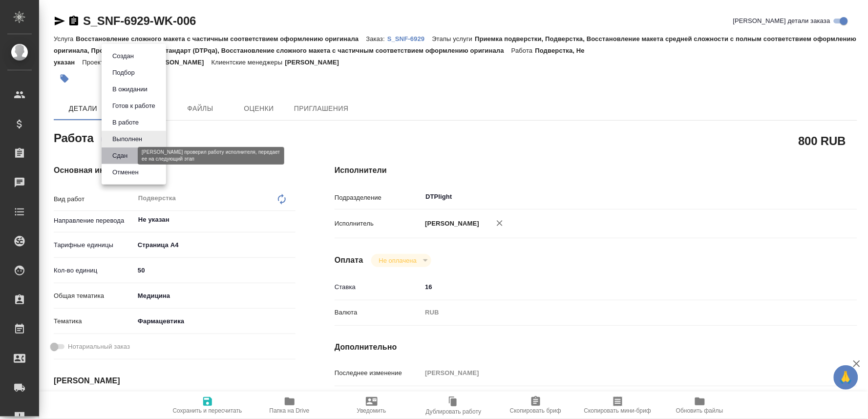 The height and width of the screenshot is (419, 868). Describe the element at coordinates (126, 173) in the screenshot. I see `button: Отменен` at that location.